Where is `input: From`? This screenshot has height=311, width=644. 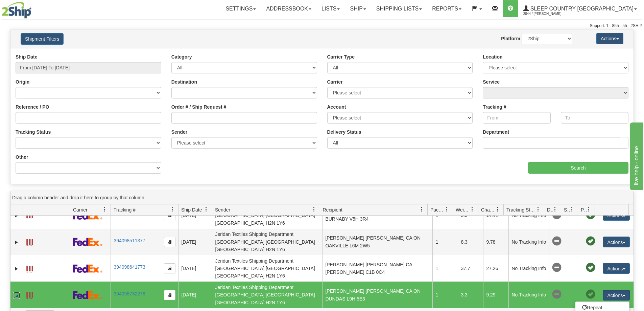 input: From is located at coordinates (516, 118).